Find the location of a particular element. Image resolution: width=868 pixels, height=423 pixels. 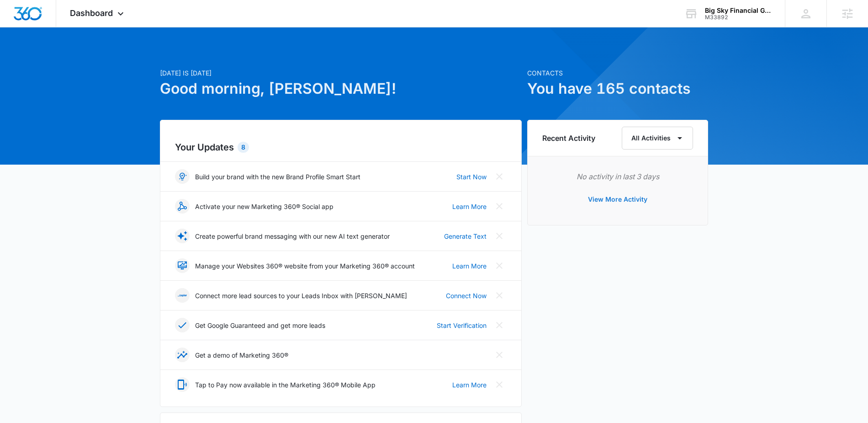

p: Get a demo of Marketing 360® is located at coordinates (242, 355).